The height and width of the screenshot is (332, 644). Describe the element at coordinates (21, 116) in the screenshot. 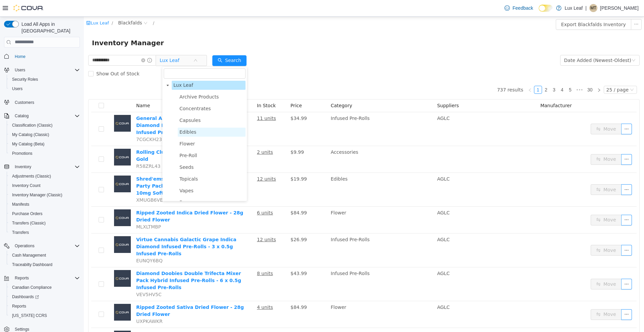

I see `span: Catalog` at that location.